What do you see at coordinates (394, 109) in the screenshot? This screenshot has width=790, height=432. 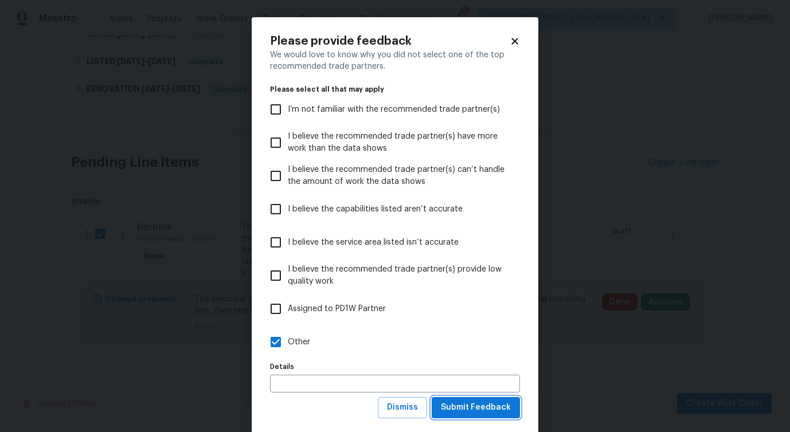 I see `span: I’m not familiar with the recommended trade partner(s)` at bounding box center [394, 109].